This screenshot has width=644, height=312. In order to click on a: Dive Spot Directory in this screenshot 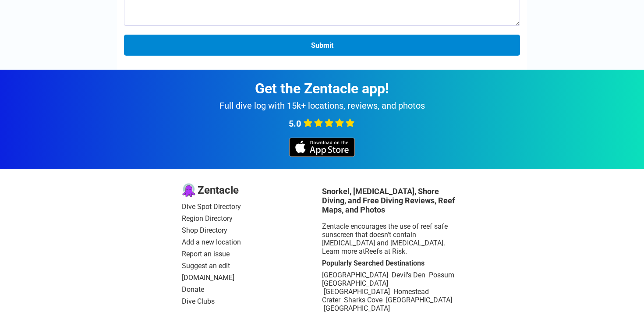, I will do `click(252, 206)`.